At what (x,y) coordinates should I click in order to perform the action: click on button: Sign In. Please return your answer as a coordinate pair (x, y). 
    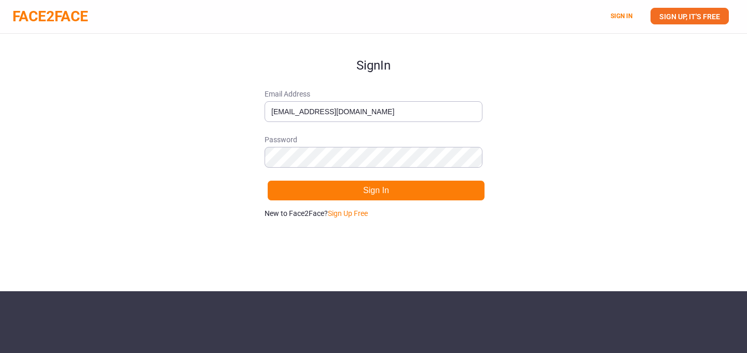
    Looking at the image, I should click on (376, 190).